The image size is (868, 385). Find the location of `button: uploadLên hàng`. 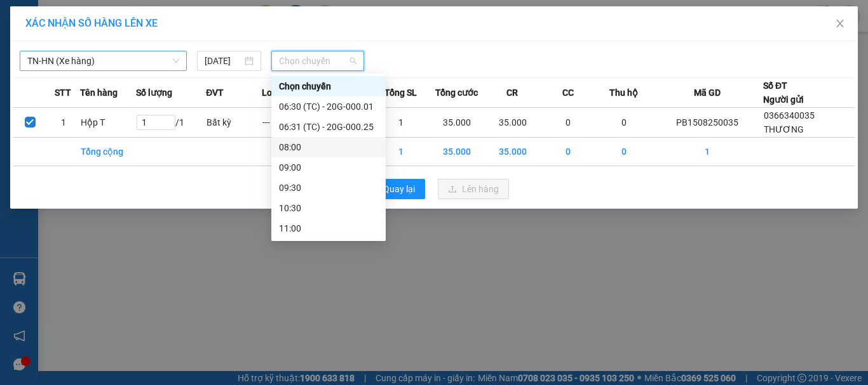

button: uploadLên hàng is located at coordinates (473, 189).